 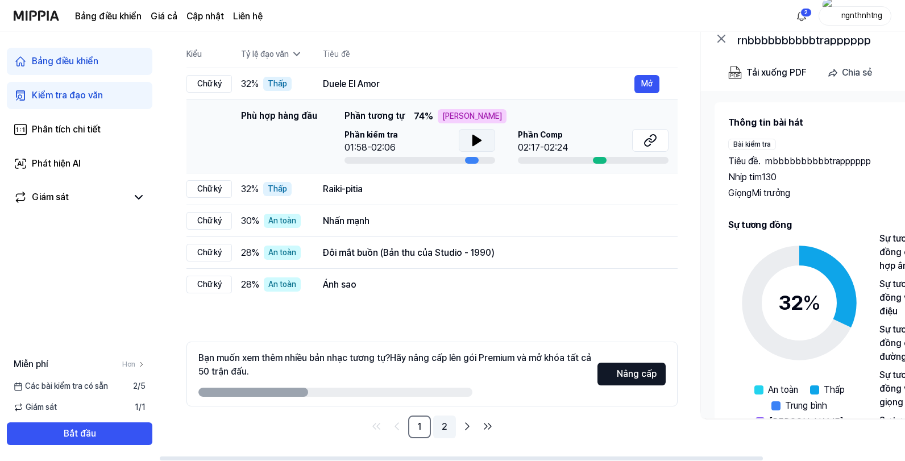 I want to click on img: Lấp lánh, so click(x=609, y=374).